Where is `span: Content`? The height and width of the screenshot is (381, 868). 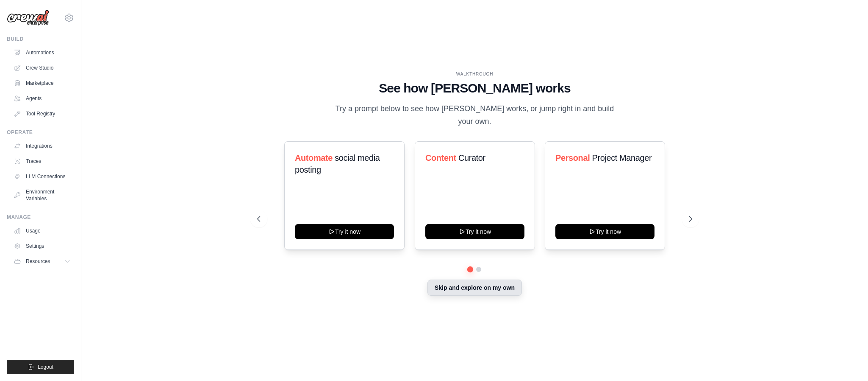 span: Content is located at coordinates (441, 158).